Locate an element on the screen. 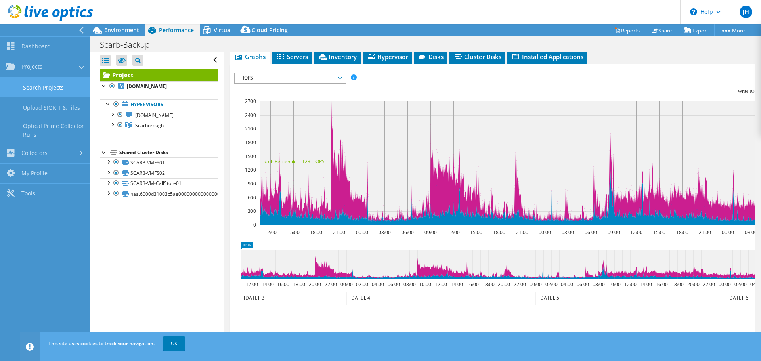 This screenshot has width=761, height=361. text: Write IOPS is located at coordinates (750, 91).